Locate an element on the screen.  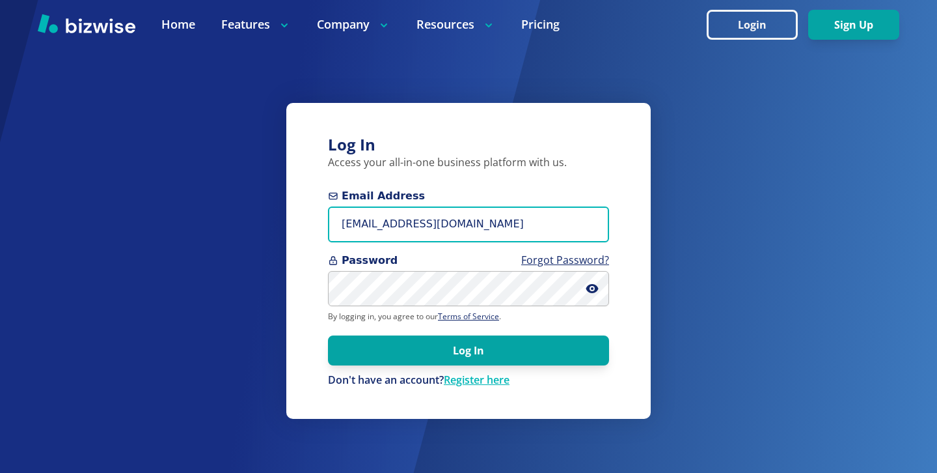
a: Register here is located at coordinates (476, 379).